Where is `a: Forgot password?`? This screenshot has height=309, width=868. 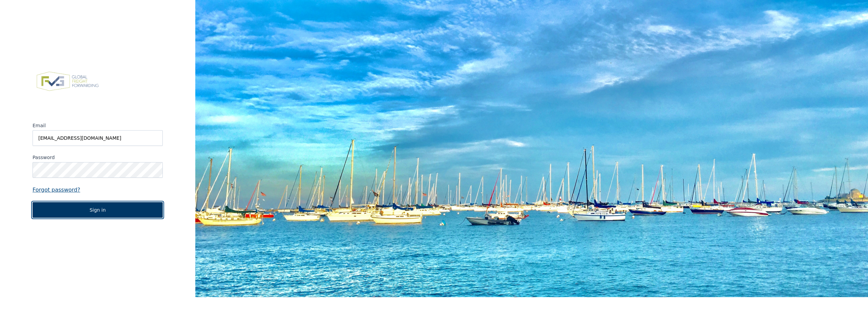 a: Forgot password? is located at coordinates (97, 190).